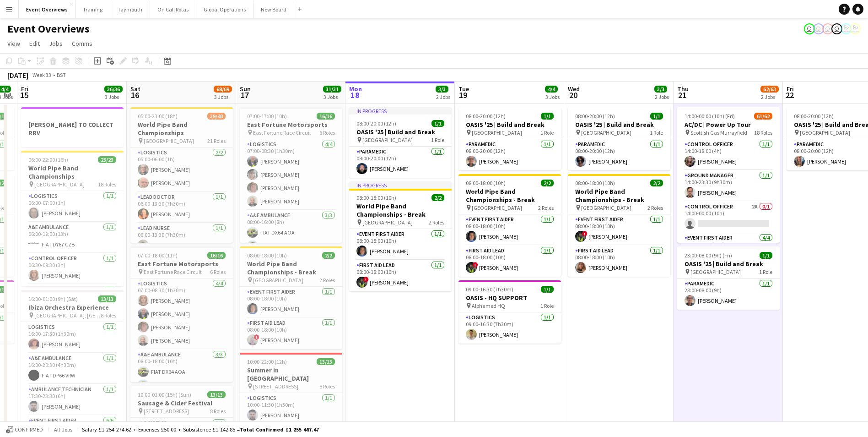  Describe the element at coordinates (225, 9) in the screenshot. I see `button: Global Operations` at that location.